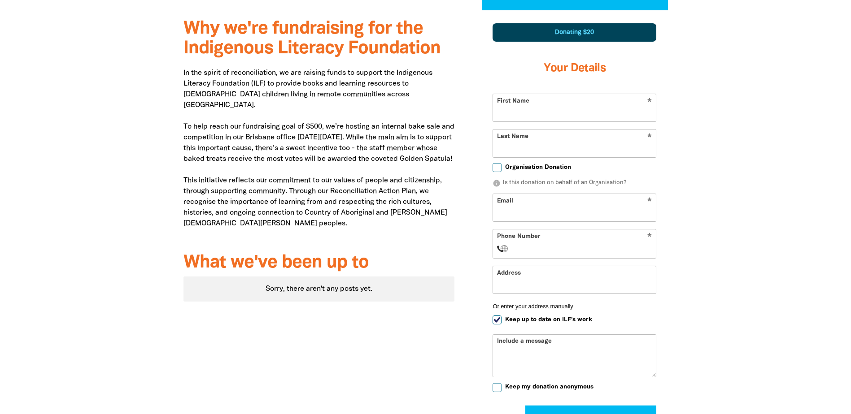 This screenshot has height=414, width=851. Describe the element at coordinates (319, 263) in the screenshot. I see `h3: What we've been up to` at that location.